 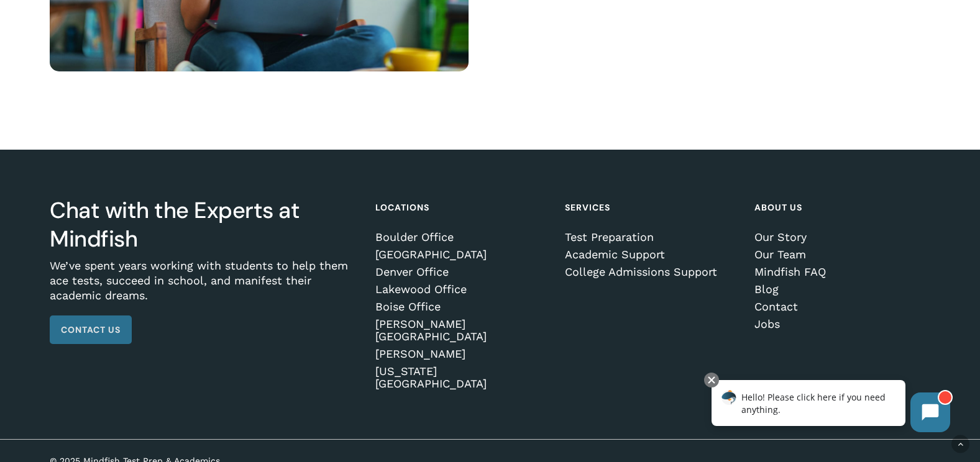 What do you see at coordinates (651, 208) in the screenshot?
I see `h4: Services` at bounding box center [651, 208].